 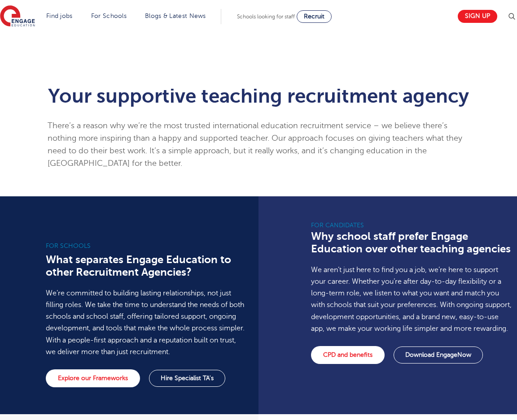 What do you see at coordinates (146, 266) in the screenshot?
I see `h3: What separates Engage Education to other Recruitment Agencies?` at bounding box center [146, 266].